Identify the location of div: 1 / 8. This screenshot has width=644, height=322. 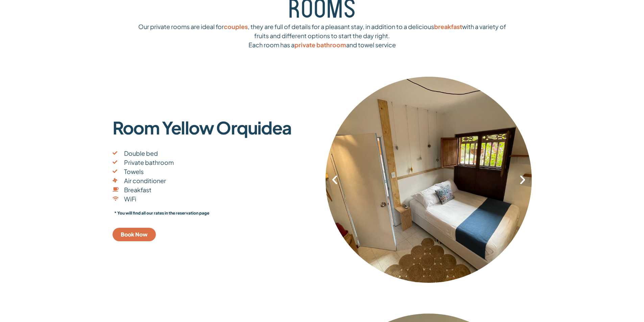
(428, 180).